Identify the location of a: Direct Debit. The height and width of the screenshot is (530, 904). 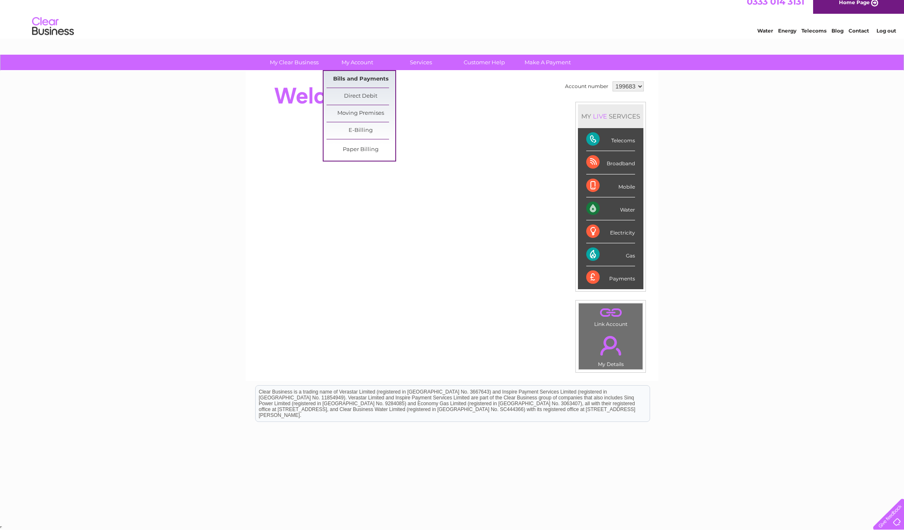
(361, 96).